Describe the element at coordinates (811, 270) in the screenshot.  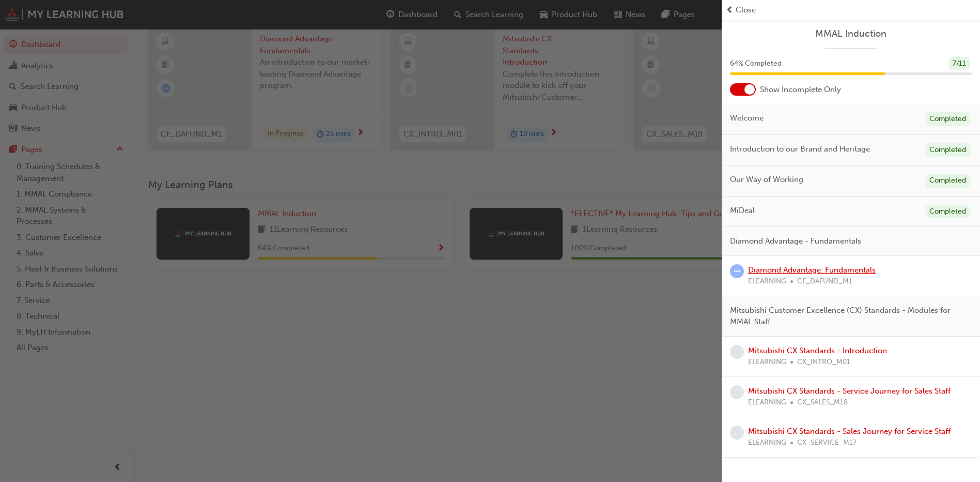
I see `a: Diamond Advantage: Fundamentals` at that location.